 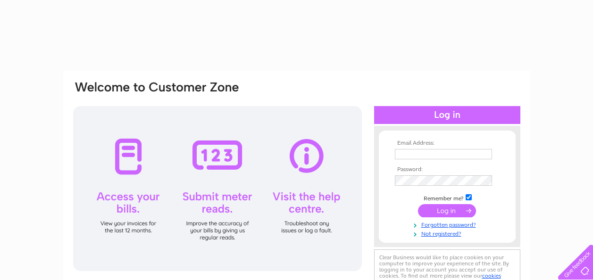 I want to click on th: Password:, so click(x=448, y=170).